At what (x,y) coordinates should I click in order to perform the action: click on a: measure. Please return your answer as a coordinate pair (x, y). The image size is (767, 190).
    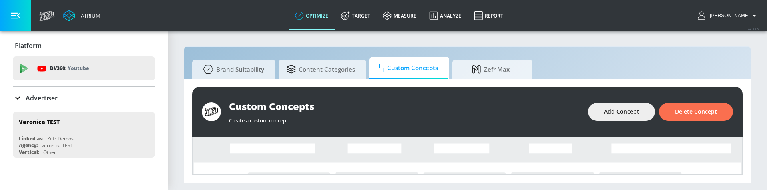
    Looking at the image, I should click on (400, 16).